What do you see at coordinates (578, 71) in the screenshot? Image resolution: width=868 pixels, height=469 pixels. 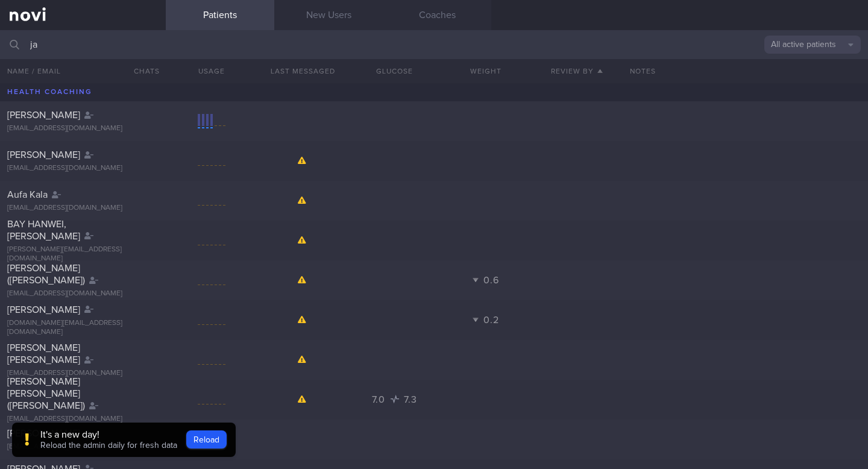 I see `button: Review By` at bounding box center [578, 71].